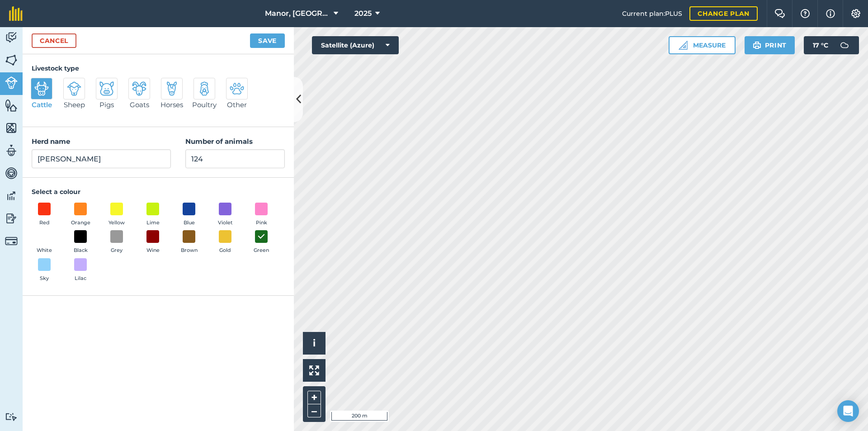 The height and width of the screenshot is (431, 868). Describe the element at coordinates (225, 215) in the screenshot. I see `button: Violet` at that location.